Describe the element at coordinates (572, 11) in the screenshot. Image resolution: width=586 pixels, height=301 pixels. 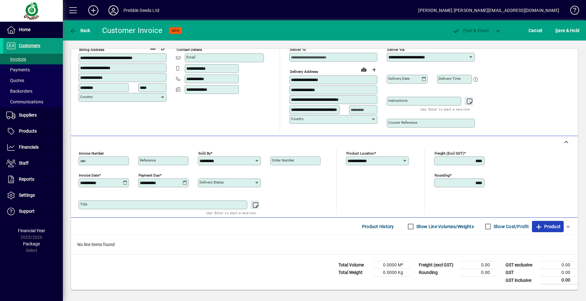
I see `a: Knowledge Base` at that location.